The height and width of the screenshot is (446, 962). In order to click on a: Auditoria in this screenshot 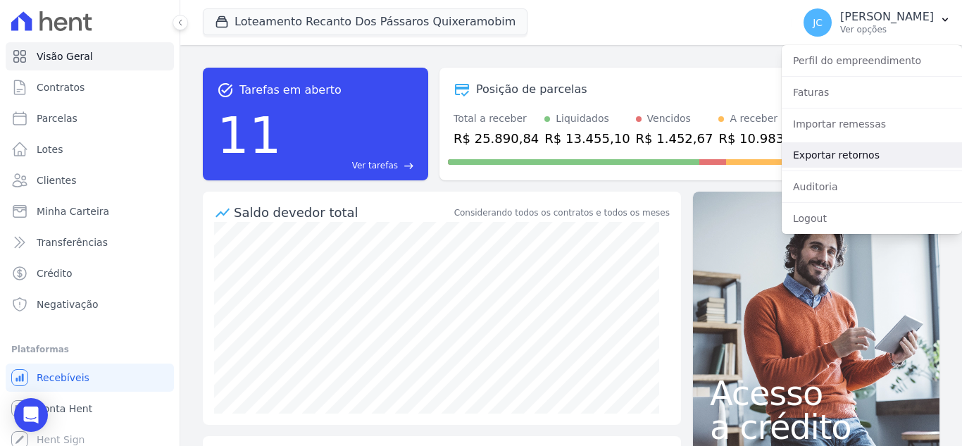, I will do `click(872, 187)`.